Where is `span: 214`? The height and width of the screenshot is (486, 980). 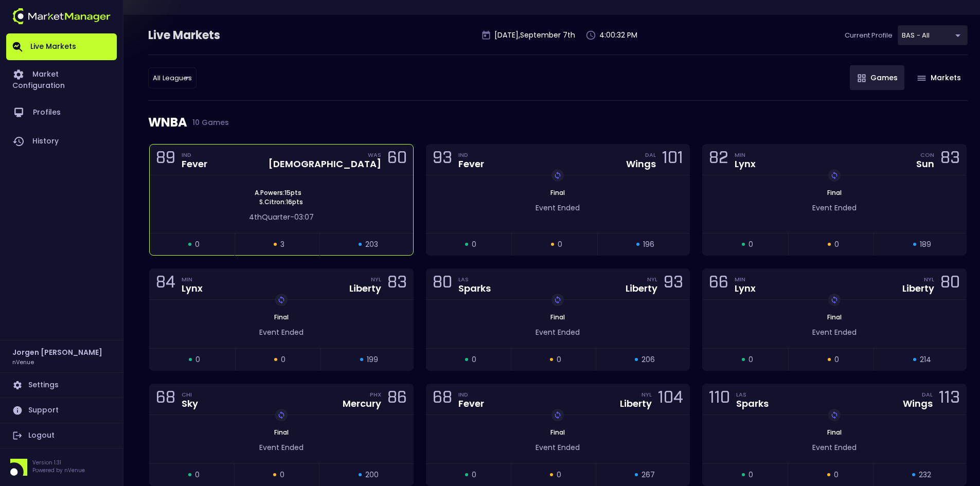 span: 214 is located at coordinates (926, 360).